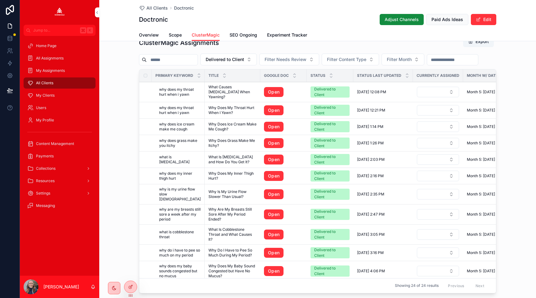 This screenshot has width=536, height=298. What do you see at coordinates (232, 195) in the screenshot?
I see `a: Why Is My Urine Flow Slower Than Usual?` at bounding box center [232, 195].